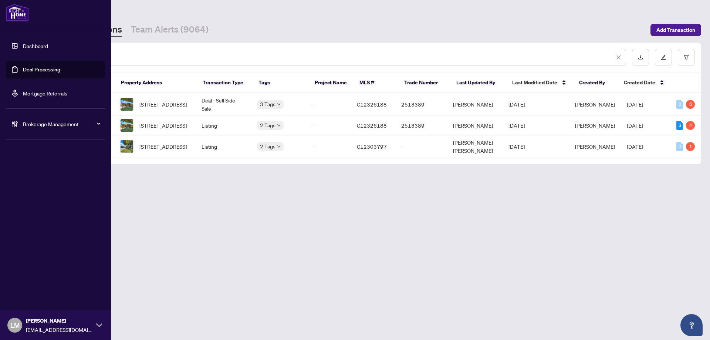 The height and width of the screenshot is (340, 710). I want to click on span: filter, so click(687, 57).